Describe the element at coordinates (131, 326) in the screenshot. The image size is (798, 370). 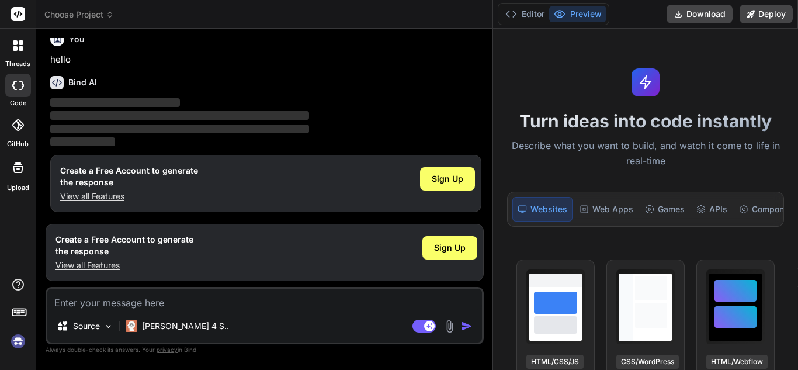
I see `img: Claude 4 Sonnet` at that location.